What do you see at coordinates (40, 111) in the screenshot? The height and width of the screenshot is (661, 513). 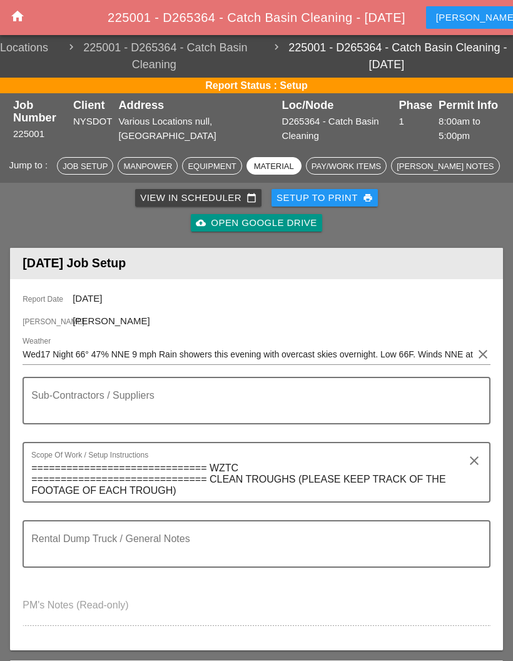 I see `div: Job Number` at bounding box center [40, 111].